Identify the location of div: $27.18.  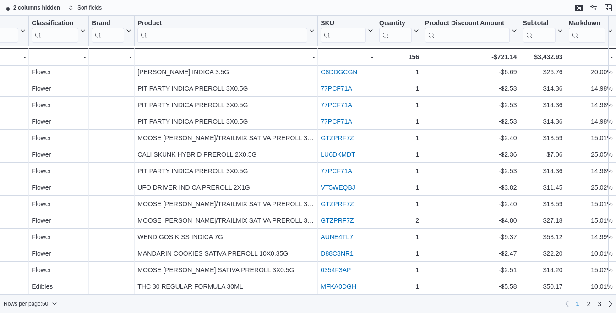
(543, 220).